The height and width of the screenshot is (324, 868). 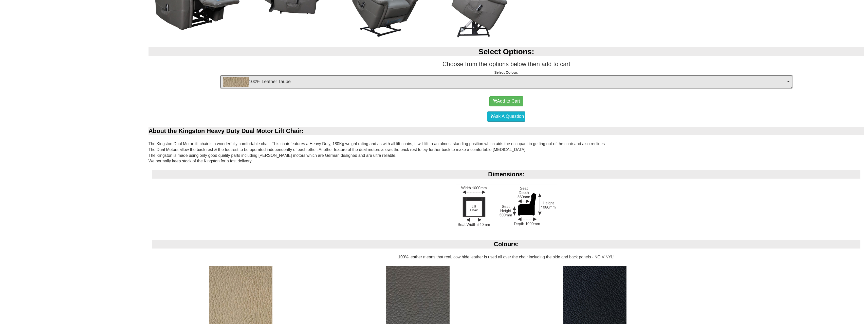 I want to click on span: 100% Leather Taupe, so click(x=504, y=81).